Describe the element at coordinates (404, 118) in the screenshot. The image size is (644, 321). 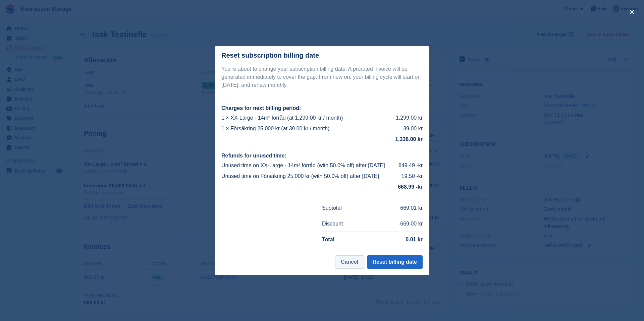
I see `td: 1,299.00 kr` at that location.